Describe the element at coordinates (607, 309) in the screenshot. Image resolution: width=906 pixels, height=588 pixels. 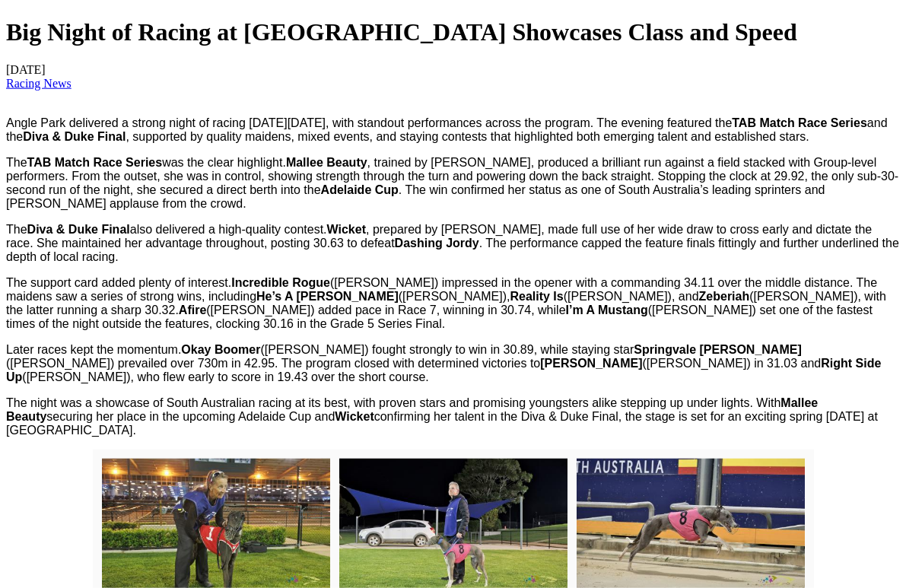
I see `span: I’m A Mustang` at that location.